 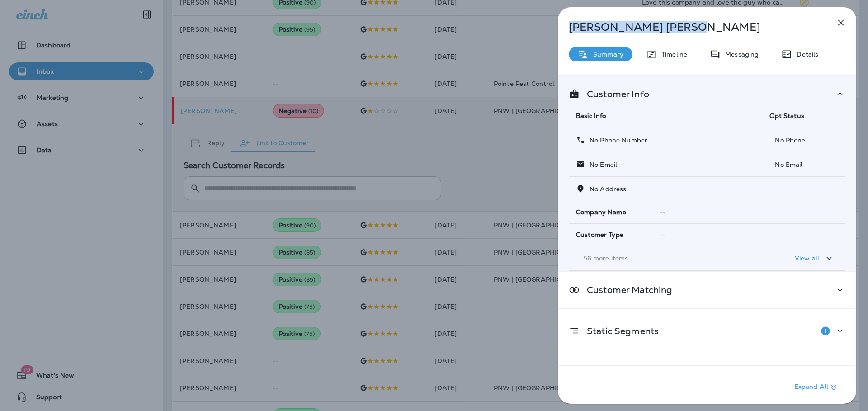 I want to click on span: Opt Status, so click(x=787, y=116).